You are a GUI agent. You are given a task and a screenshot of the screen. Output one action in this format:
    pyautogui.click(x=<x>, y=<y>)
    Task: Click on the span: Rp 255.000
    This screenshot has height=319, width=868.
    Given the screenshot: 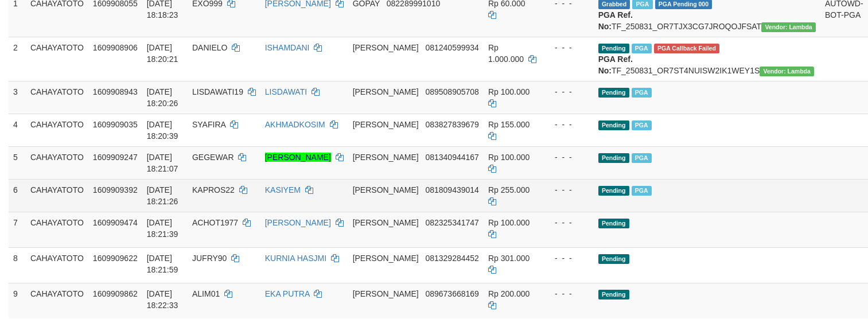 What is the action you would take?
    pyautogui.click(x=509, y=190)
    